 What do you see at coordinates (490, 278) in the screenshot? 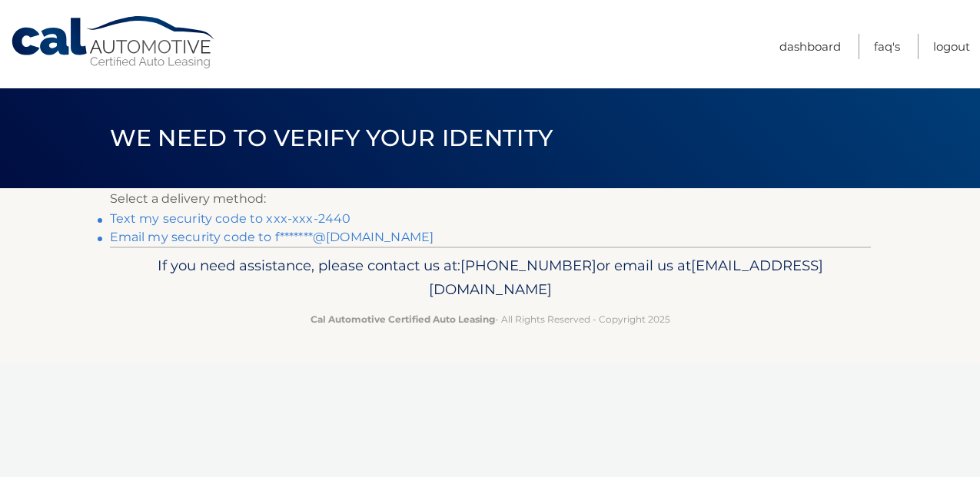
I see `p: If you need assistance, please contact us at: or email us at` at bounding box center [490, 278].